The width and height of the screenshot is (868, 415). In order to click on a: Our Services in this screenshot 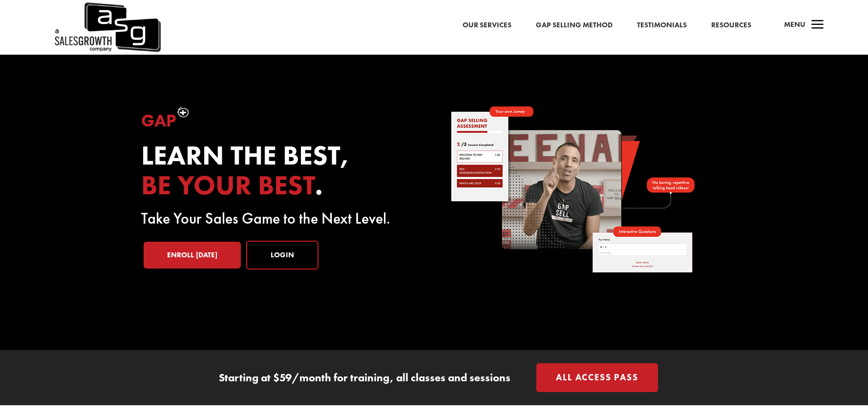, I will do `click(487, 25)`.